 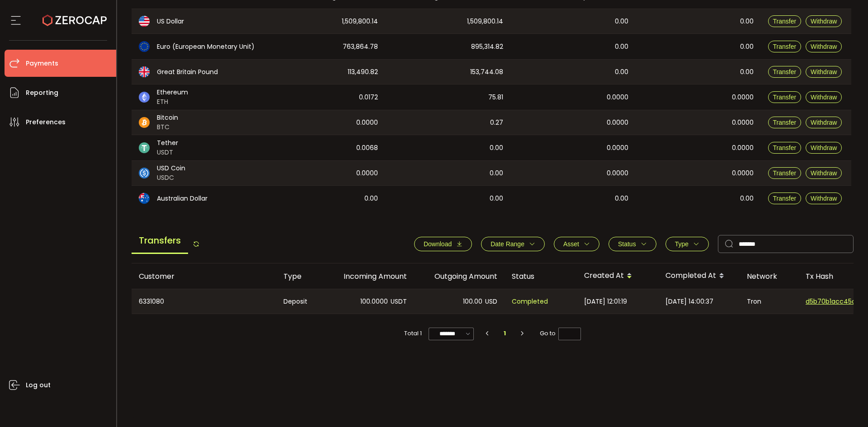 What do you see at coordinates (769, 302) in the screenshot?
I see `div: Tron` at bounding box center [769, 302].